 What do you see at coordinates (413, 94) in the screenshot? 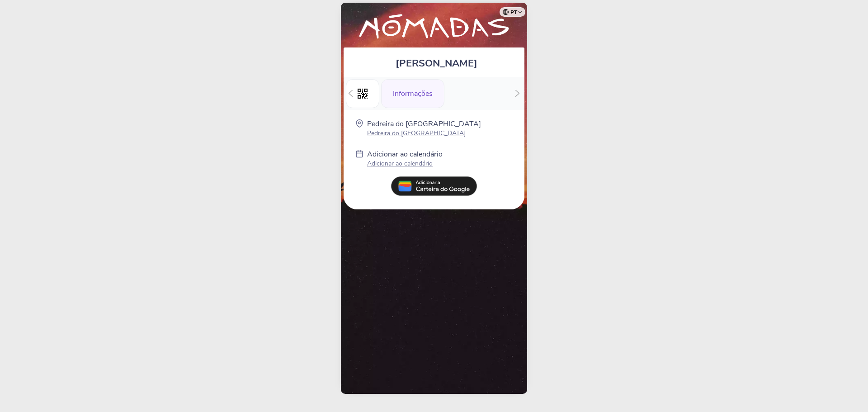
I see `div: Informações` at bounding box center [413, 94].